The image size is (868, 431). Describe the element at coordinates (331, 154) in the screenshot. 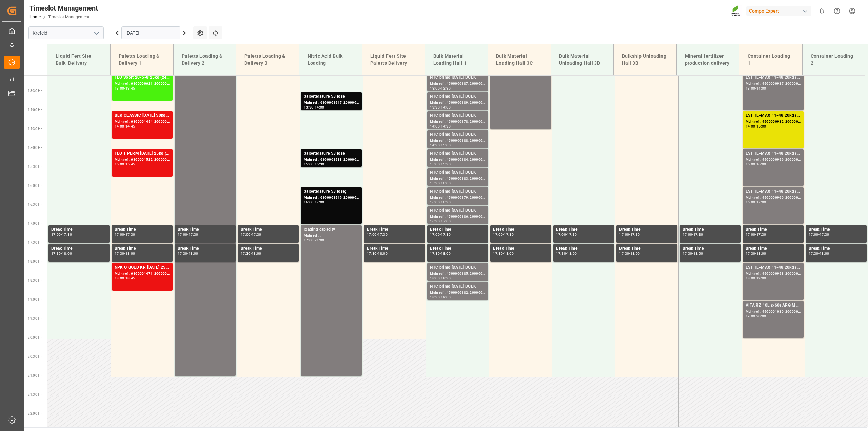

I see `div: Salpetersäure 53 lose` at that location.